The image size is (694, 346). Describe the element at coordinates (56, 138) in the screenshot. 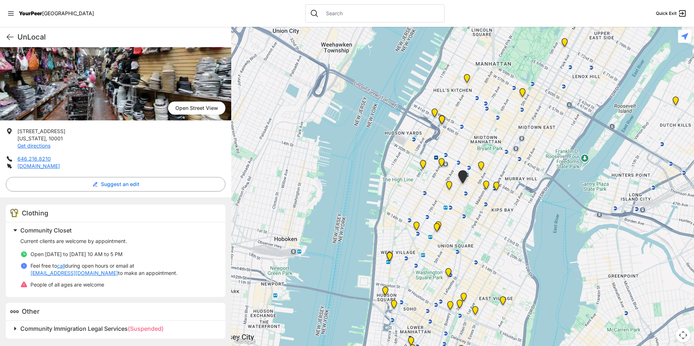

I see `span: 10001` at that location.